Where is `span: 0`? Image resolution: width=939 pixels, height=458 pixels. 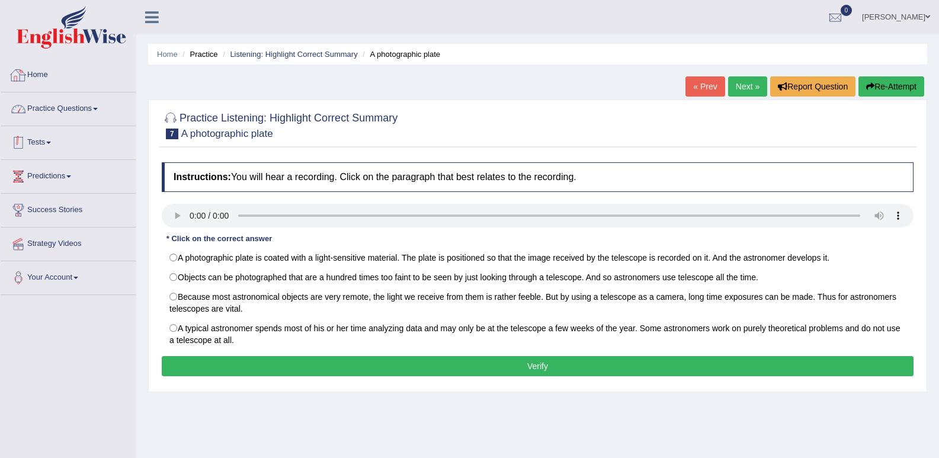
span: 0 is located at coordinates (846, 10).